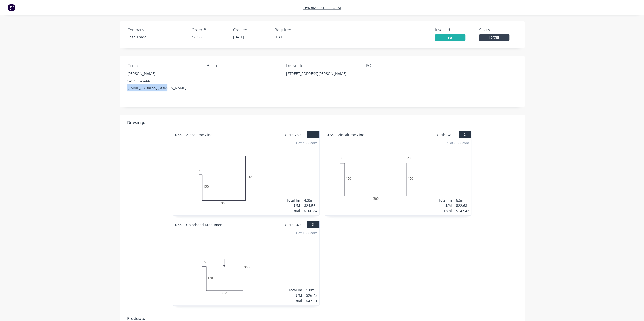  What do you see at coordinates (311, 200) in the screenshot?
I see `div: 4.35m` at bounding box center [311, 200].